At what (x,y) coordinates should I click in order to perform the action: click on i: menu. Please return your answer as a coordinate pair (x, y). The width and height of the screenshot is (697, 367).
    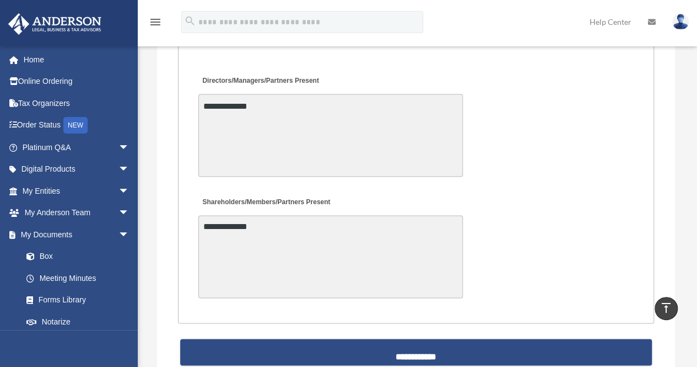
    Looking at the image, I should click on (155, 22).